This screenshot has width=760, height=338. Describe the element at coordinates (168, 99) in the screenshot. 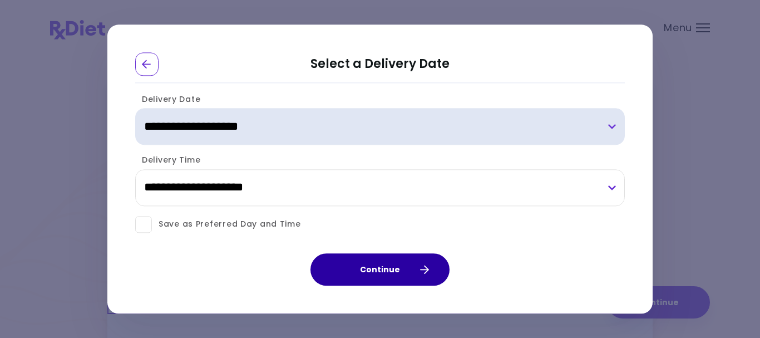

I see `label: Delivery Date` at that location.